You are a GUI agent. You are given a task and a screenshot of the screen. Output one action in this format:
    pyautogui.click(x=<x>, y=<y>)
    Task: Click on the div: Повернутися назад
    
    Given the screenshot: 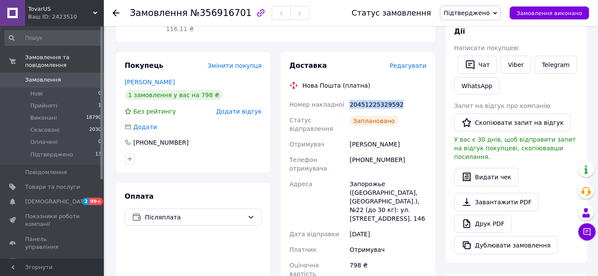 What is the action you would take?
    pyautogui.click(x=116, y=13)
    